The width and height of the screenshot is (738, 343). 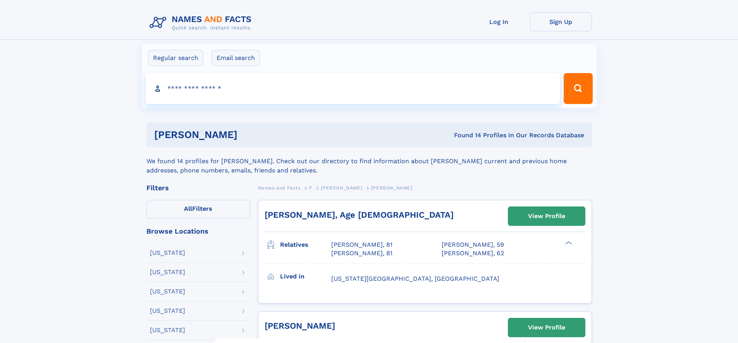 What do you see at coordinates (305, 277) in the screenshot?
I see `h3: Lived in` at bounding box center [305, 277].